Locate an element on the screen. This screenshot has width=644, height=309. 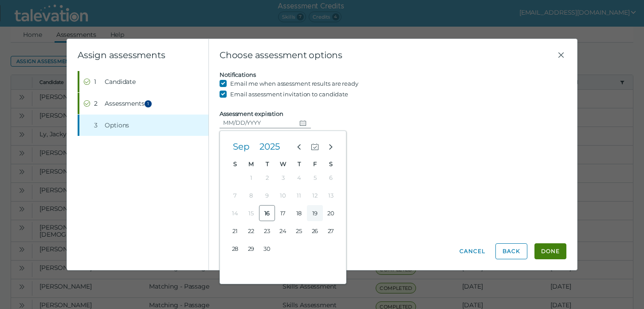
button: Close is located at coordinates (561, 55).